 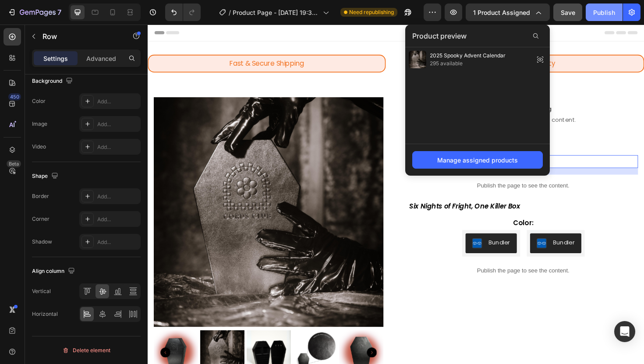 What do you see at coordinates (40, 219) in the screenshot?
I see `div: Corner` at bounding box center [40, 219].